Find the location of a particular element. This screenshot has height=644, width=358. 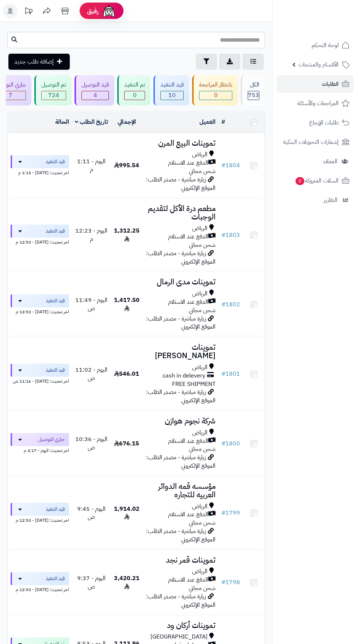

span: FREE SHIPMENT is located at coordinates (193, 384).